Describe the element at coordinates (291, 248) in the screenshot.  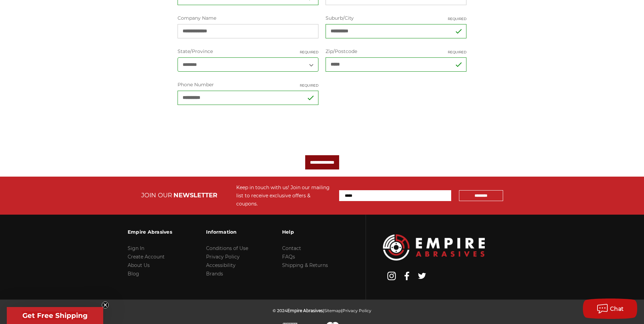
I see `a: Contact` at that location.